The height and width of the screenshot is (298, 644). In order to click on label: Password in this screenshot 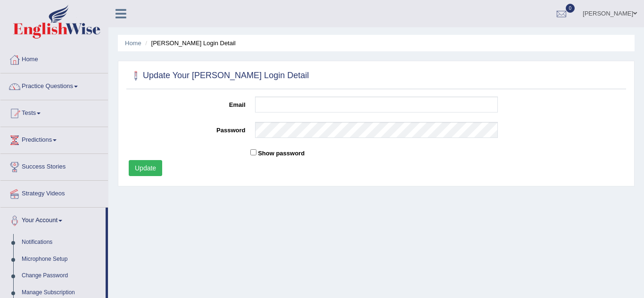, I will do `click(187, 128)`.